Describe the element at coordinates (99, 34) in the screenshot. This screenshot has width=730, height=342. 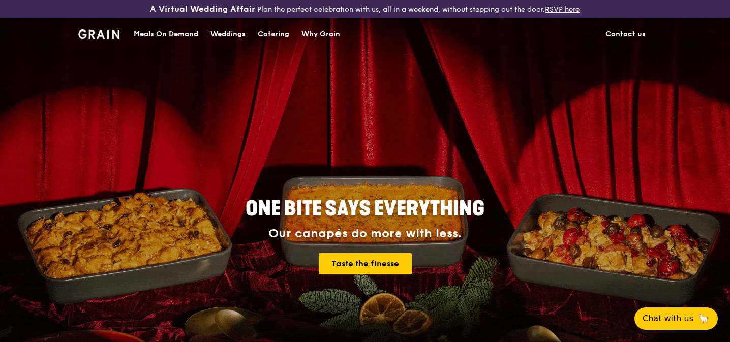
I see `img: Grain` at that location.